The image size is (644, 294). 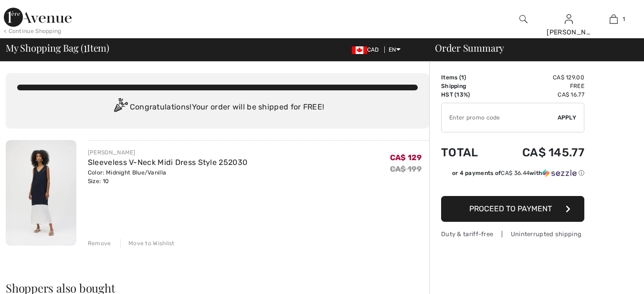 I want to click on td: Items ( ), so click(x=468, y=78).